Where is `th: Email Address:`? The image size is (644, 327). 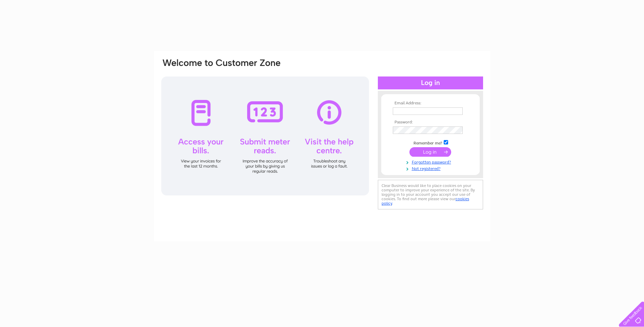
th: Email Address: is located at coordinates (430, 103).